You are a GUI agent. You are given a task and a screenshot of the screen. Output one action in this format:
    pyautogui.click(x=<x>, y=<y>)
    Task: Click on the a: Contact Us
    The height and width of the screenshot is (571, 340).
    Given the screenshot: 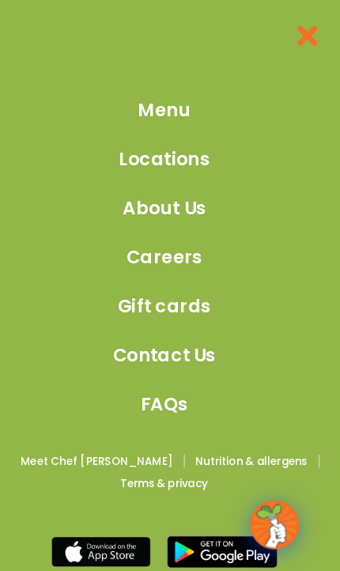 What is the action you would take?
    pyautogui.click(x=170, y=343)
    